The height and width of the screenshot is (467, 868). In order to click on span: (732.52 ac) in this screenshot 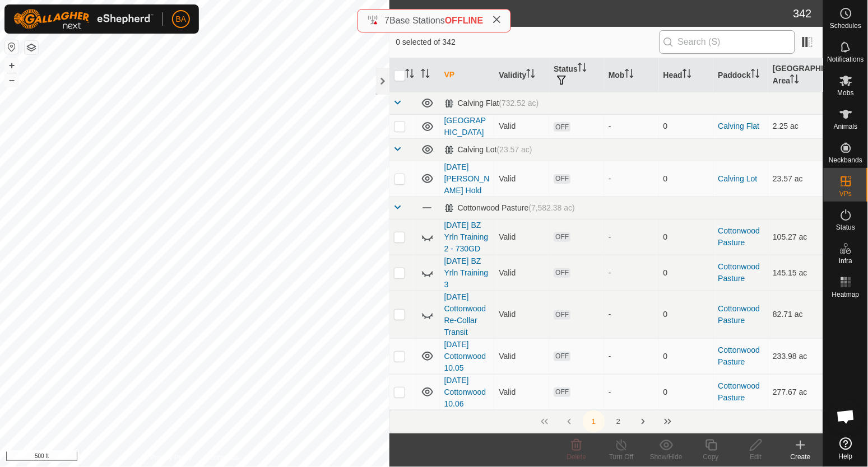, I will do `click(519, 103)`.